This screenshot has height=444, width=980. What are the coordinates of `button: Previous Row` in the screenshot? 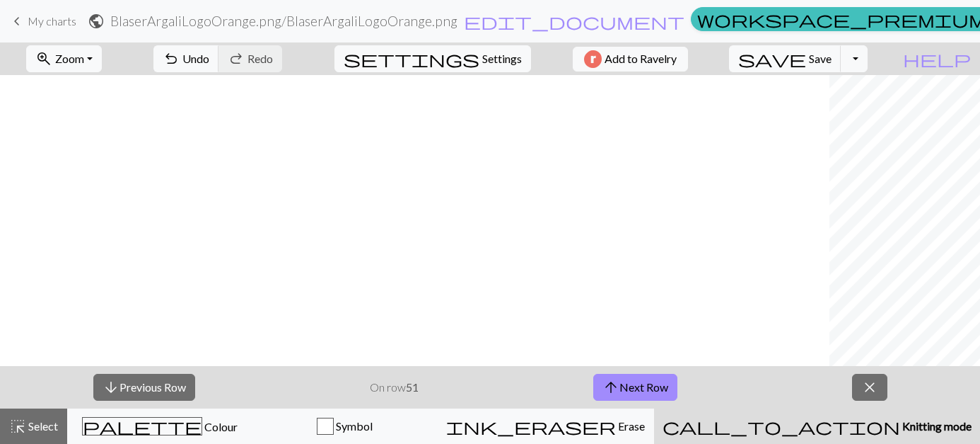 It's located at (144, 386).